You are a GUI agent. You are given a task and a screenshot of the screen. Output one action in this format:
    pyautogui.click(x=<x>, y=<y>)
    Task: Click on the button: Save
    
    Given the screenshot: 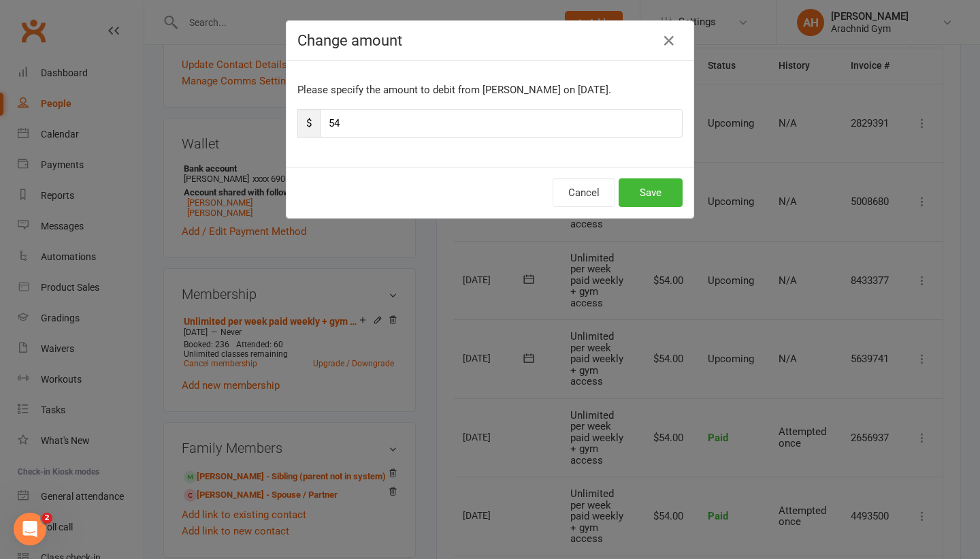 What is the action you would take?
    pyautogui.click(x=651, y=193)
    